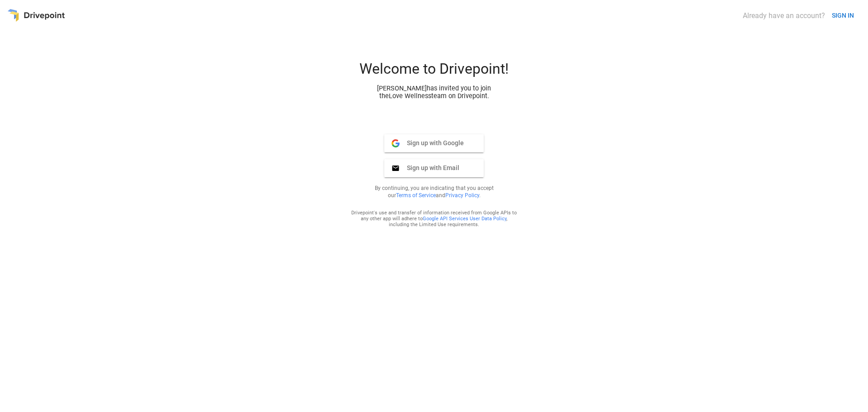 The width and height of the screenshot is (868, 412). Describe the element at coordinates (464, 218) in the screenshot. I see `a: Google API Services User Data Policy` at that location.